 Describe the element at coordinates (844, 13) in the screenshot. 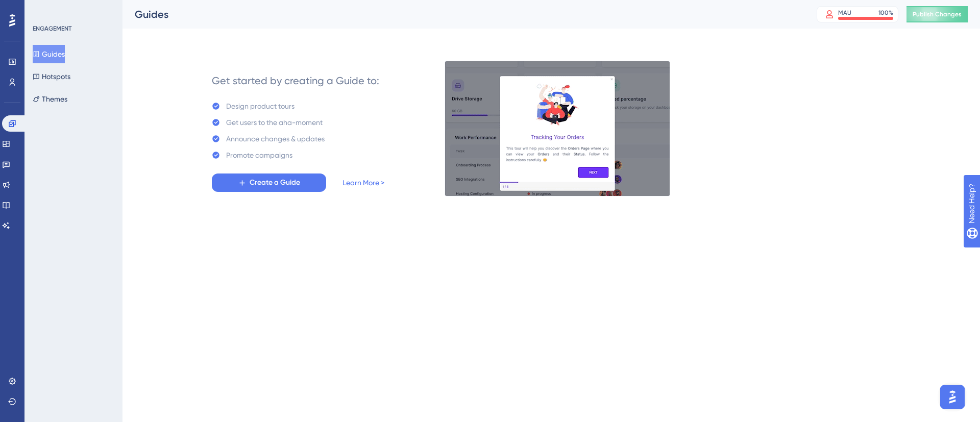

I see `div: MAU` at that location.